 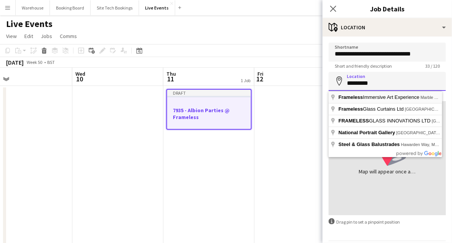 I want to click on div: Drag pin to set a pinpoint position, so click(x=387, y=222).